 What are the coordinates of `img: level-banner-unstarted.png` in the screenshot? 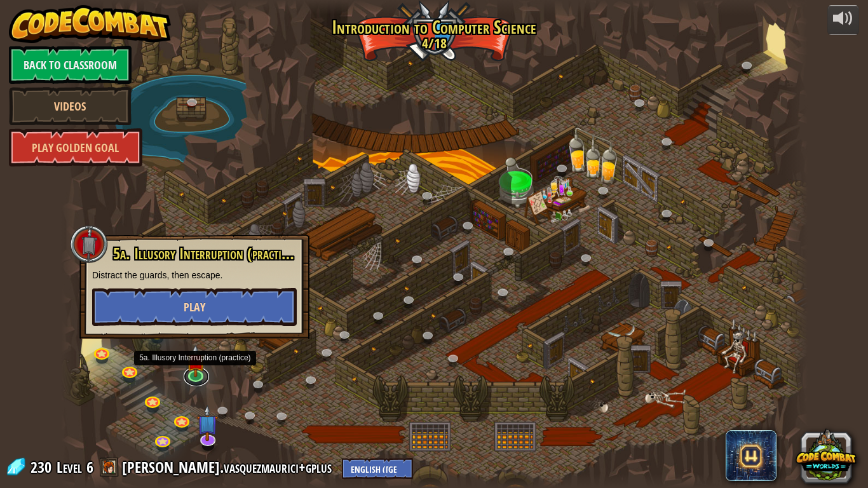 It's located at (196, 360).